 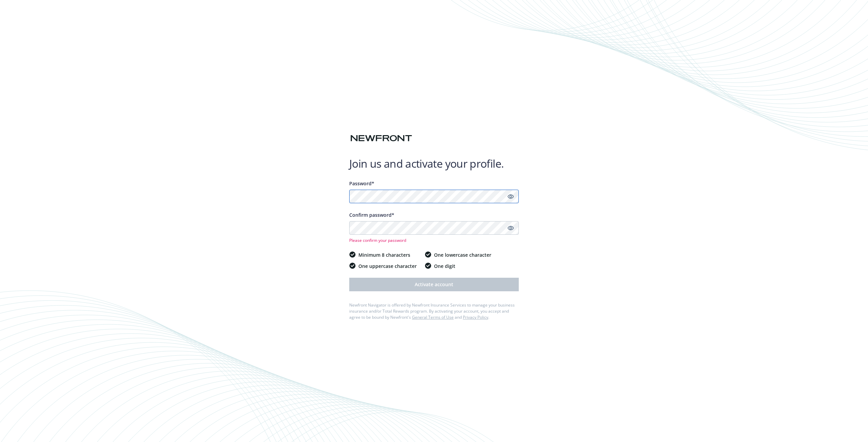 What do you see at coordinates (462, 254) in the screenshot?
I see `span: One lowercase character` at bounding box center [462, 254].